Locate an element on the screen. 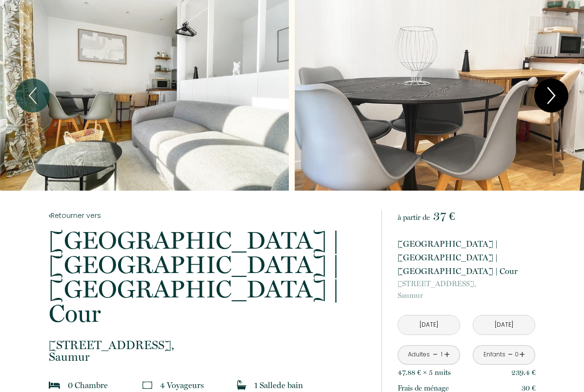 The height and width of the screenshot is (392, 584). button: Previous is located at coordinates (33, 95).